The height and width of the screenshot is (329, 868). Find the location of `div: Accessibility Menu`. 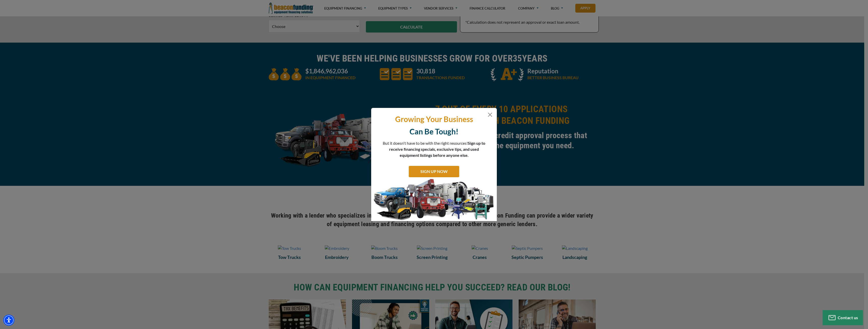

div: Accessibility Menu is located at coordinates (9, 320).